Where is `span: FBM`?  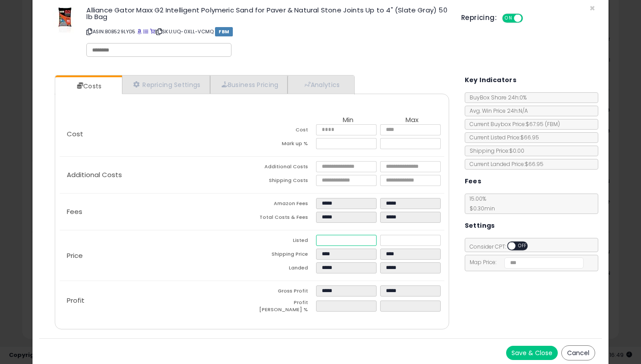
span: FBM is located at coordinates (224, 31).